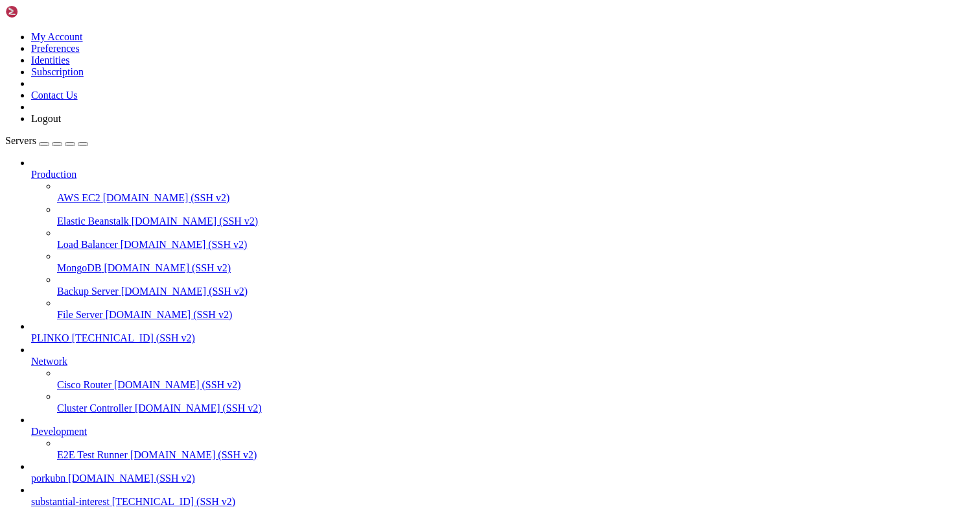  Describe the element at coordinates (55, 95) in the screenshot. I see `a: Contact Us` at that location.